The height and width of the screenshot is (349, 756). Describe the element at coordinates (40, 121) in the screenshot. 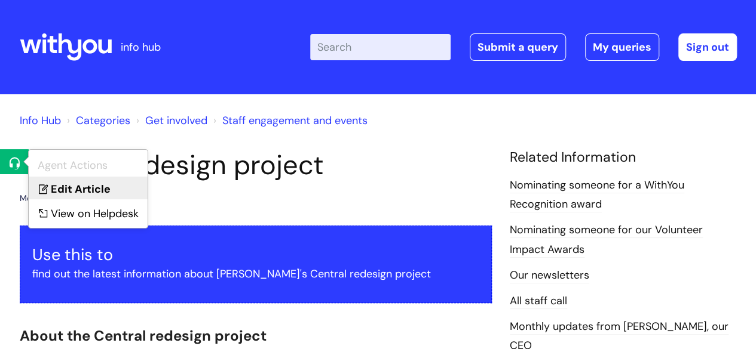

I see `a: Info Hub` at that location.